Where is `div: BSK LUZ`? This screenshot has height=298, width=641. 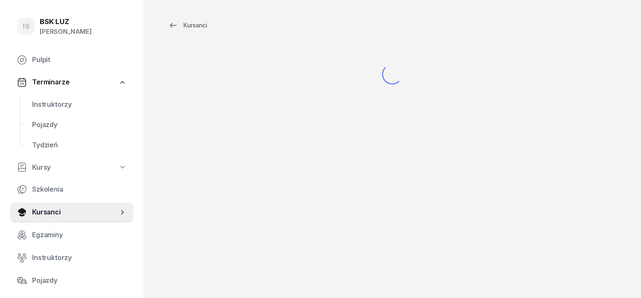 div: BSK LUZ is located at coordinates (65, 22).